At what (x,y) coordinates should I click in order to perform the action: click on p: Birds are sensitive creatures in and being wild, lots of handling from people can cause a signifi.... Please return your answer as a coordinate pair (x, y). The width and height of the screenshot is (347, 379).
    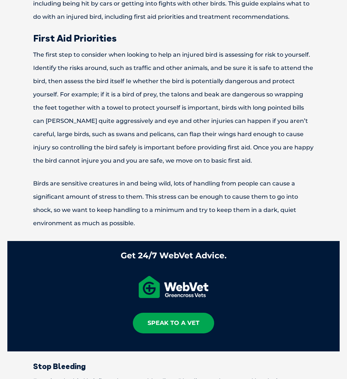
    Looking at the image, I should click on (173, 203).